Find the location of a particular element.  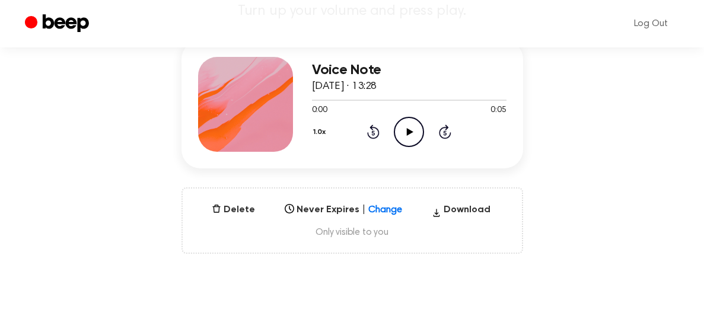

span: Only visible to you is located at coordinates (352, 232).